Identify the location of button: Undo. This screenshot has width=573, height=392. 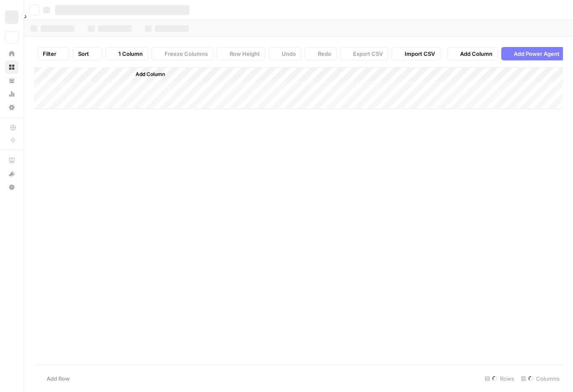
(285, 54).